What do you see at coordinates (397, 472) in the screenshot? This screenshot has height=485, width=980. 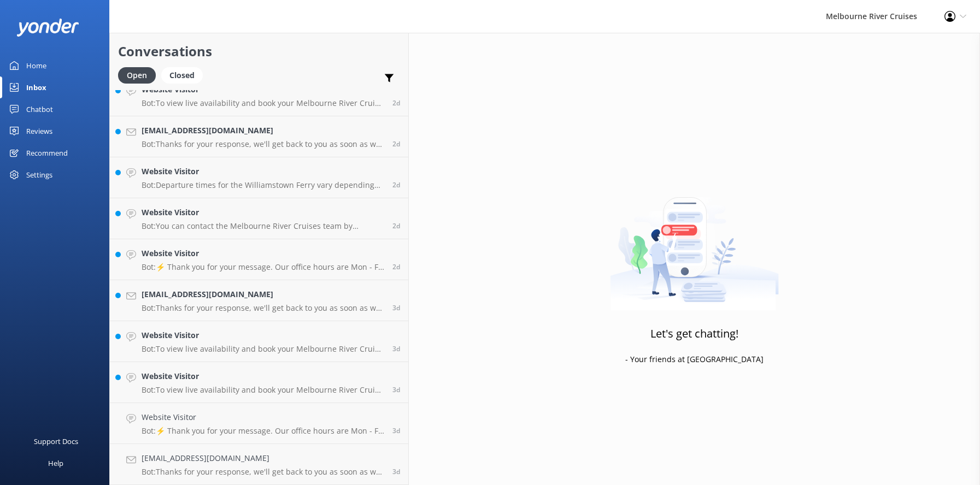 I see `span: Sep 25 2025 01:37pm (UTC +10:00) Australia/Sydney` at bounding box center [397, 472].